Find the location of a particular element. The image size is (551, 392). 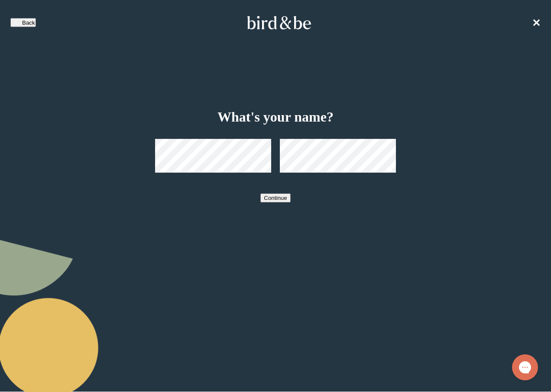

h2: What's your name? is located at coordinates (276, 117).